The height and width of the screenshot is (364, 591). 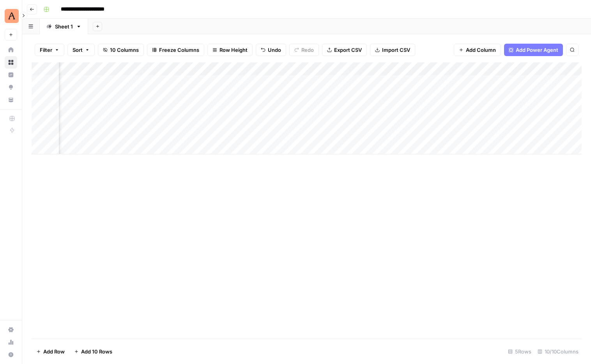 What do you see at coordinates (11, 50) in the screenshot?
I see `a: Home` at bounding box center [11, 50].